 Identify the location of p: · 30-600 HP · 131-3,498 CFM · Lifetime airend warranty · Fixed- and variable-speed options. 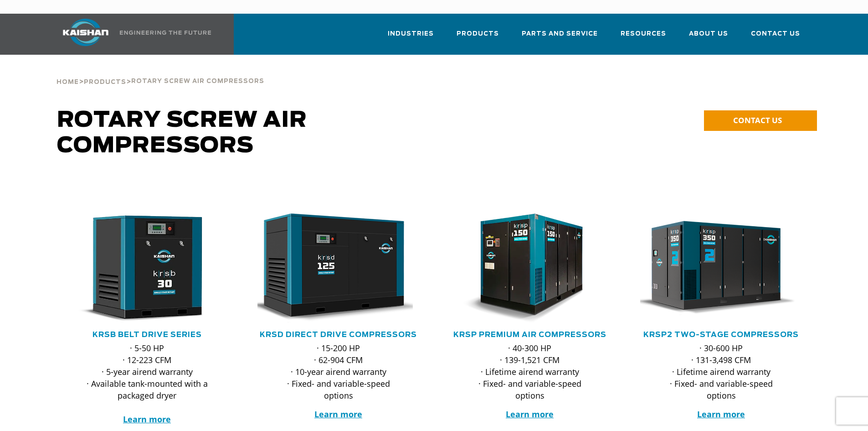
(721, 372).